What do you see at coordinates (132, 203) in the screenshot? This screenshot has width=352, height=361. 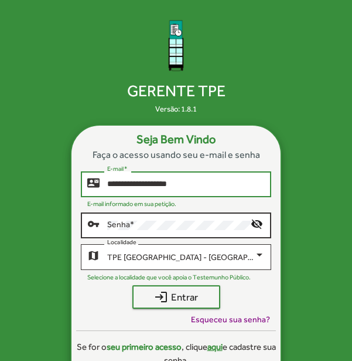 I see `mat-hint: E-mail informado em sua petição.` at bounding box center [132, 203].